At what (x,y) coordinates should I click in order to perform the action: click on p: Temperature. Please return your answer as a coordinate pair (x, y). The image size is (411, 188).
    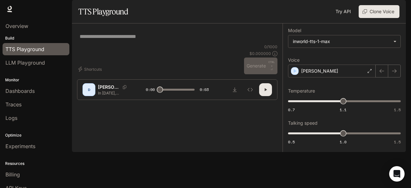
    Looking at the image, I should click on (302, 91).